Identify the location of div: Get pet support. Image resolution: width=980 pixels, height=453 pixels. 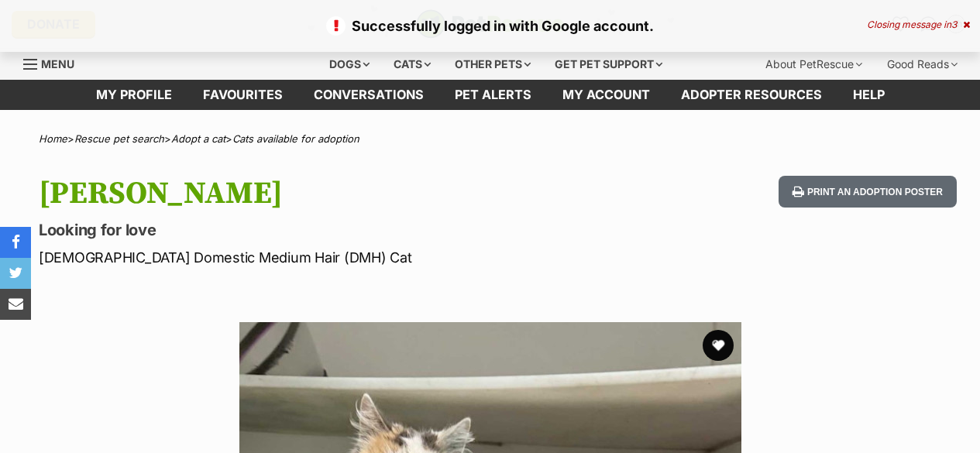
(608, 64).